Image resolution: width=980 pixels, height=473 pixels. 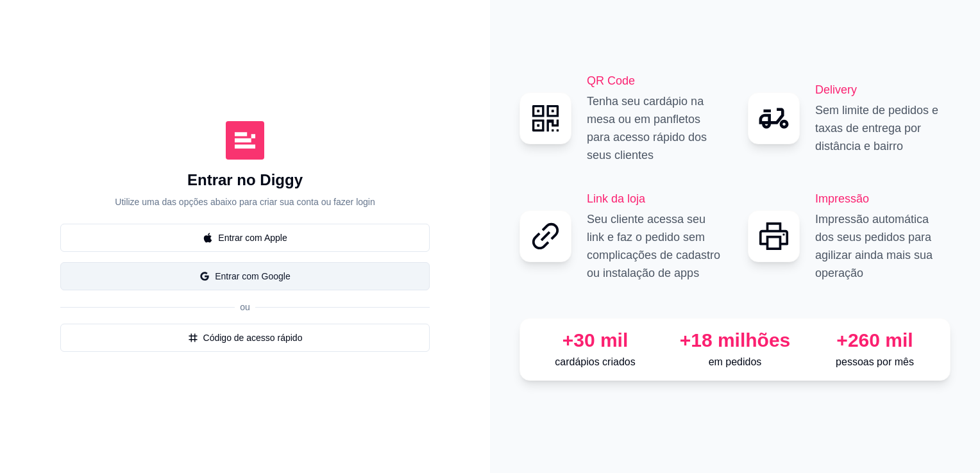 What do you see at coordinates (874, 340) in the screenshot?
I see `div: +260 mil` at bounding box center [874, 340].